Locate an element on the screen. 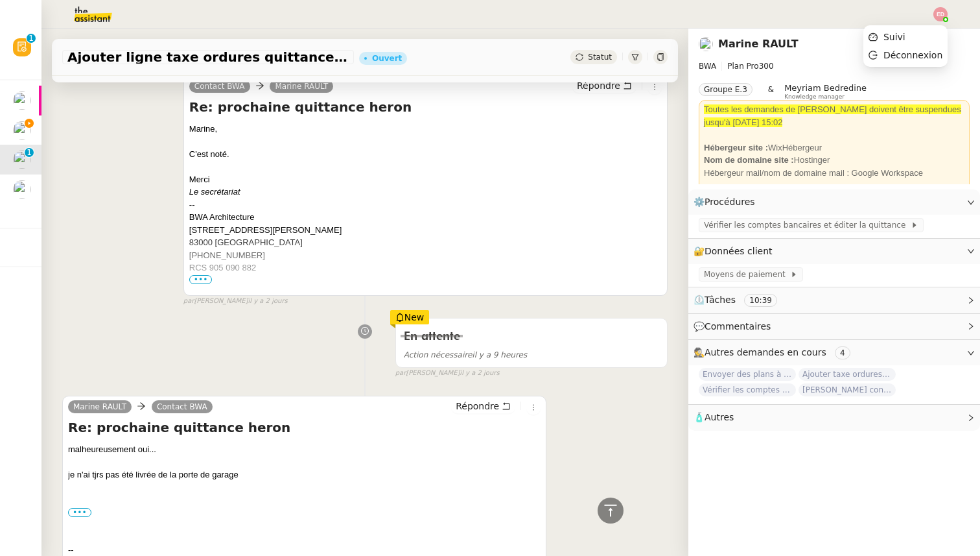 The height and width of the screenshot is (556, 980). div: 💬Commentaires is located at coordinates (835, 326).